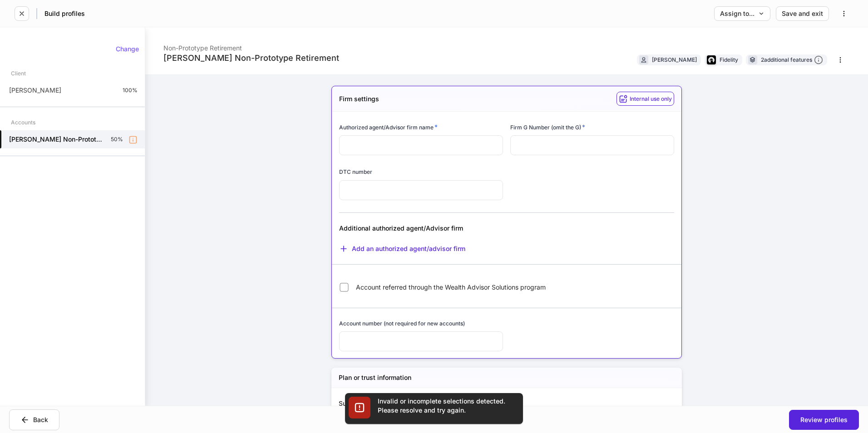  What do you see at coordinates (402, 249) in the screenshot?
I see `button: Add an authorized agent/advisor firm` at bounding box center [402, 249].